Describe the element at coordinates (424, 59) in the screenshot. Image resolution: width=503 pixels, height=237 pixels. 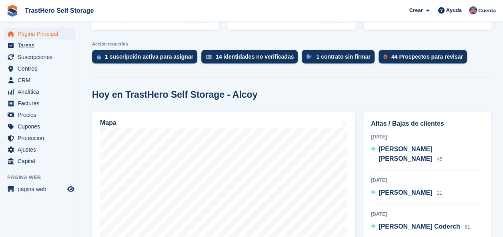
I see `a: 44 Prospectos para revisar` at that location.